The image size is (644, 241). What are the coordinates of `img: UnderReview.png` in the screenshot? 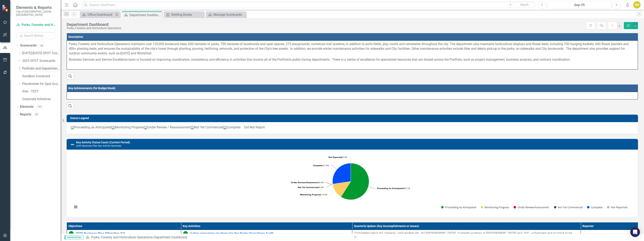 It's located at (146, 128).